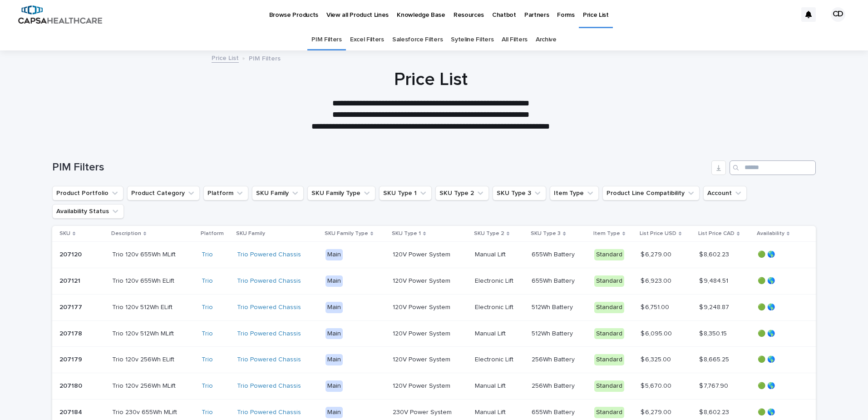 The height and width of the screenshot is (420, 868). Describe the element at coordinates (714, 332) in the screenshot. I see `p: $ 8,350.15` at that location.